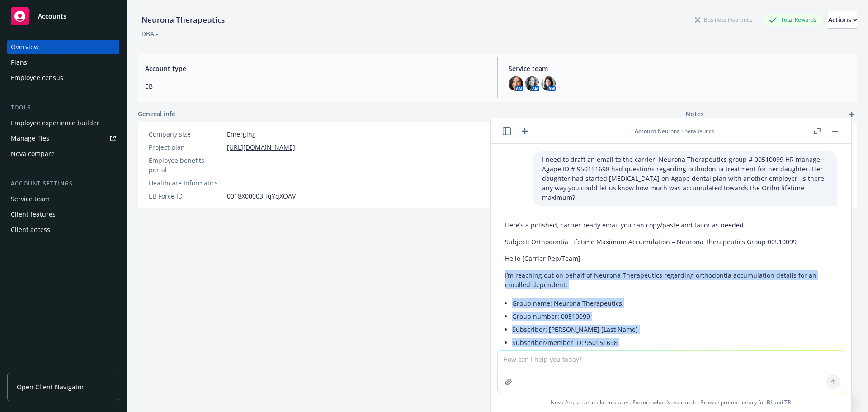  What do you see at coordinates (63, 47) in the screenshot?
I see `a: Overview` at bounding box center [63, 47].